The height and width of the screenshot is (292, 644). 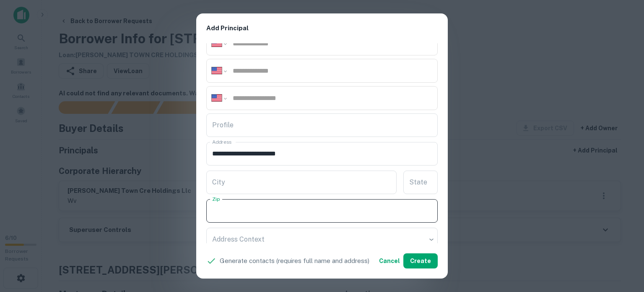 I want to click on label: Address, so click(x=222, y=142).